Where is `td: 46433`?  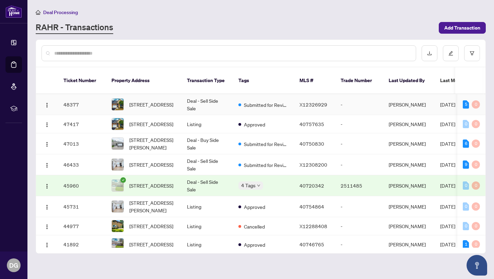 td: 46433 is located at coordinates (82, 164).